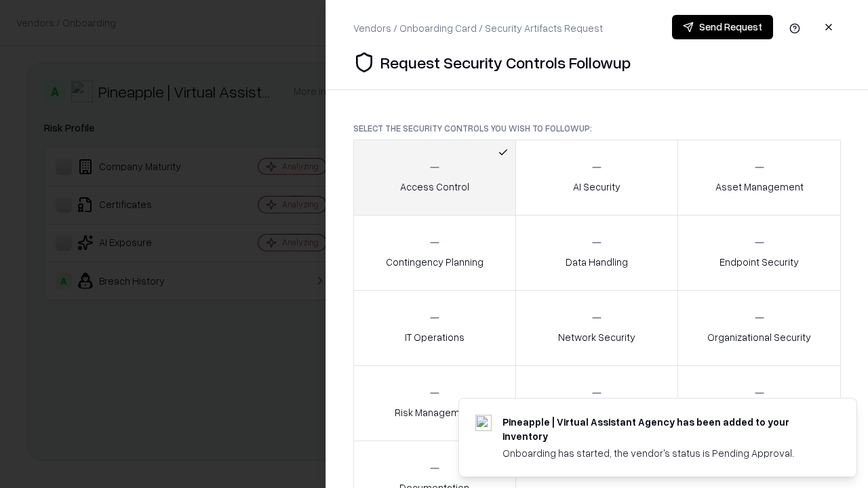 This screenshot has height=488, width=868. What do you see at coordinates (597, 128) in the screenshot?
I see `p: Select the security controls you wish to followup:` at bounding box center [597, 128].